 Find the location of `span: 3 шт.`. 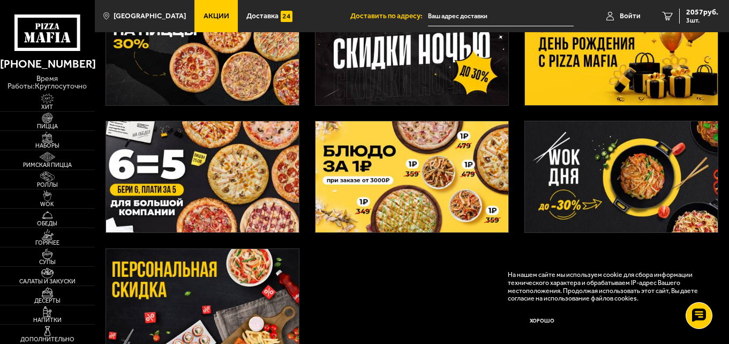

span: 3 шт. is located at coordinates (703, 20).